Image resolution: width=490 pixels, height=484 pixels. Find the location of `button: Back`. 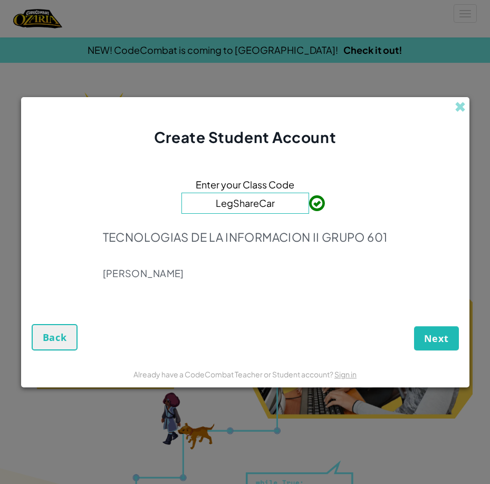

button: Back is located at coordinates (55, 337).